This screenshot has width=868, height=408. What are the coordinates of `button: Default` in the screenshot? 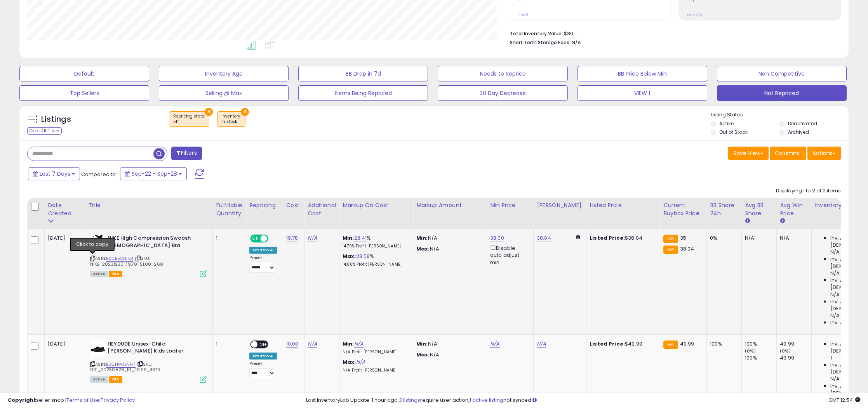 It's located at (84, 74).